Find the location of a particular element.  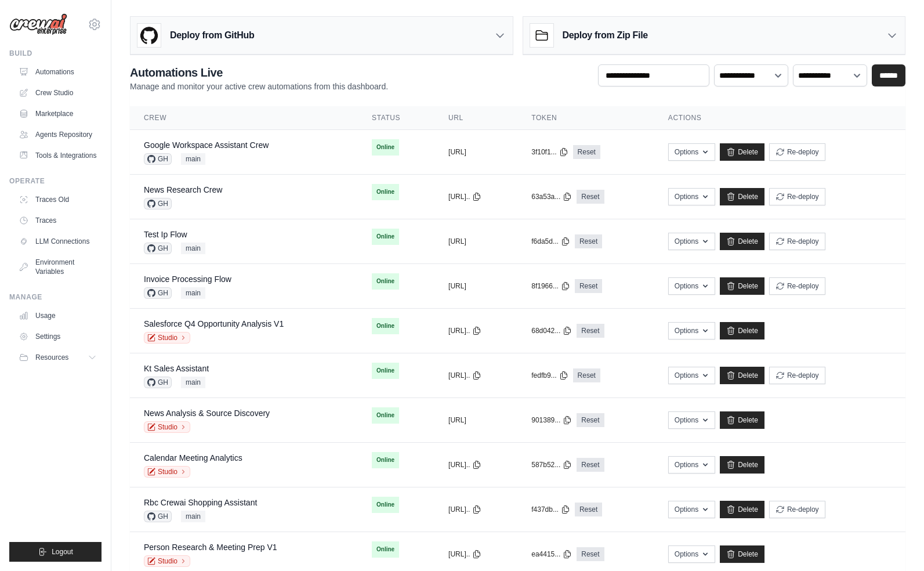

div: Operate is located at coordinates (55, 181).